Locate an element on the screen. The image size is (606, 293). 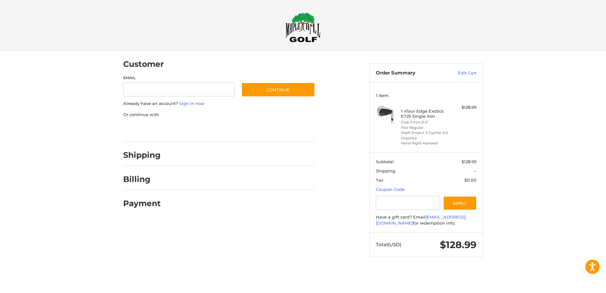
a: Sign in now is located at coordinates (192, 103).